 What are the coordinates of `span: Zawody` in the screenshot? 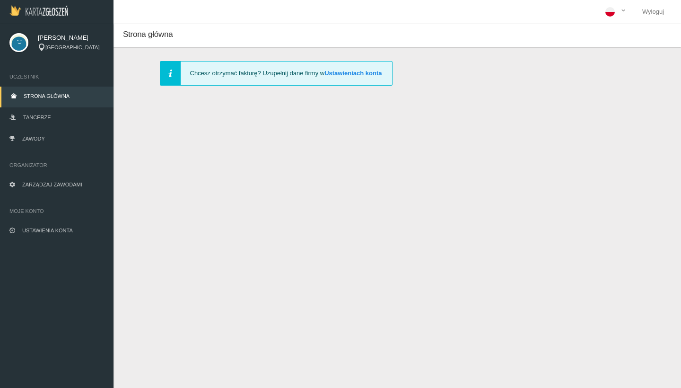 It's located at (34, 139).